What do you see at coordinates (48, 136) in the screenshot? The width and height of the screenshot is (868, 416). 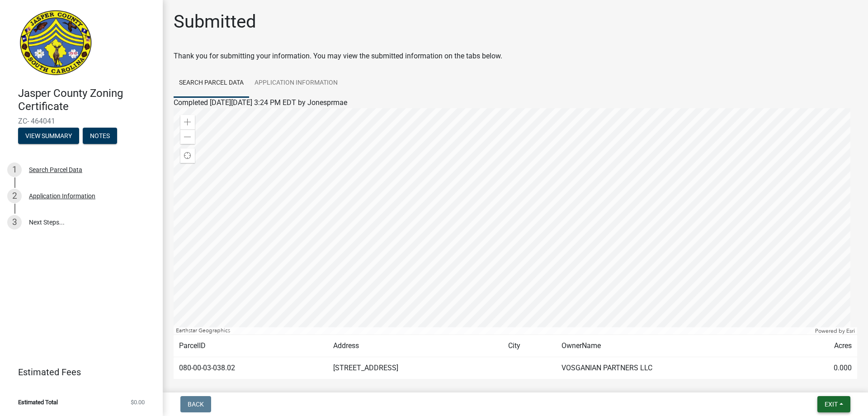 I see `button: View Summary` at bounding box center [48, 136].